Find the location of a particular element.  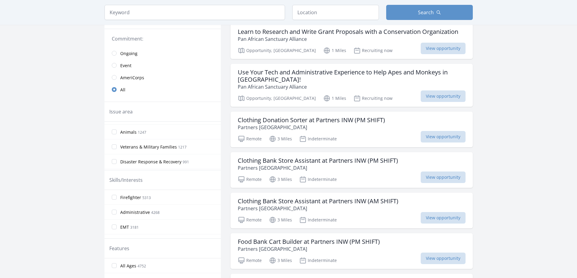

h3: Clothing Bank Store Assistant at Partners INW (AM SHIFT) is located at coordinates (318, 201).